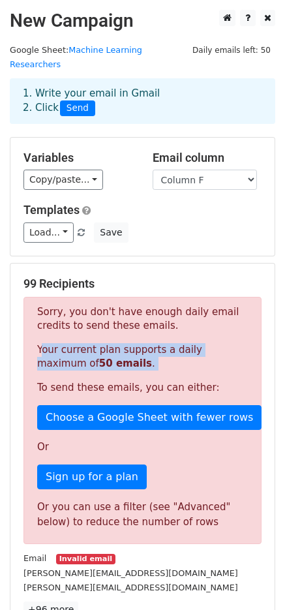 The width and height of the screenshot is (285, 610). Describe the element at coordinates (78, 108) in the screenshot. I see `span: Send` at that location.